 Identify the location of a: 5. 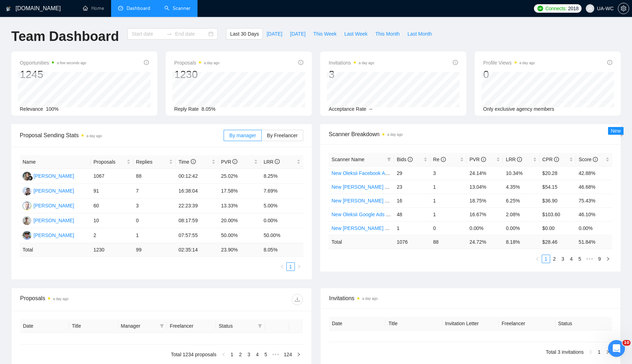
(266, 354).